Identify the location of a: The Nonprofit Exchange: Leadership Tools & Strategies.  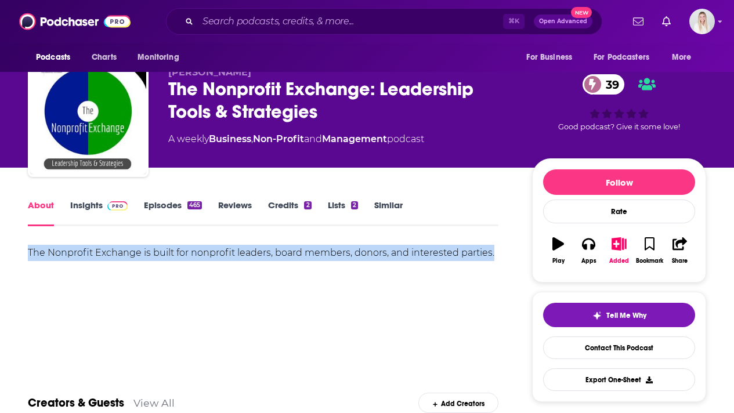
(88, 117).